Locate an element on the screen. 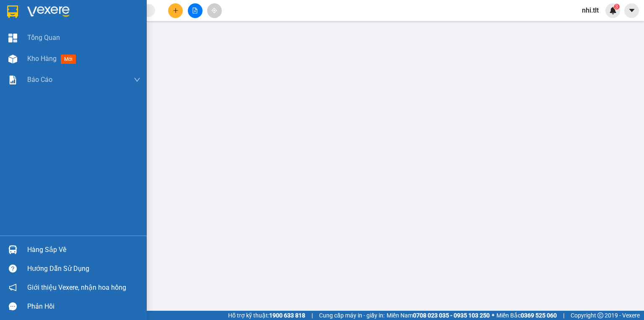 The image size is (644, 320). span: Báo cáo is located at coordinates (40, 79).